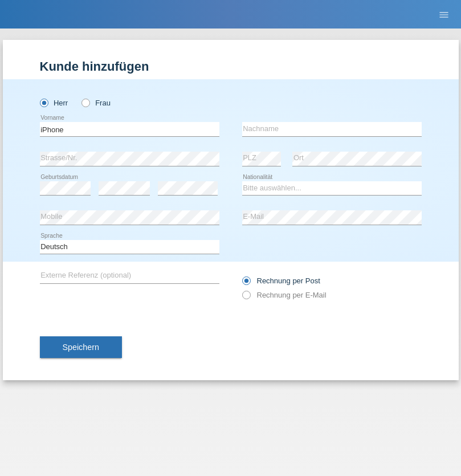 This screenshot has height=476, width=461. I want to click on span: Speichern, so click(81, 347).